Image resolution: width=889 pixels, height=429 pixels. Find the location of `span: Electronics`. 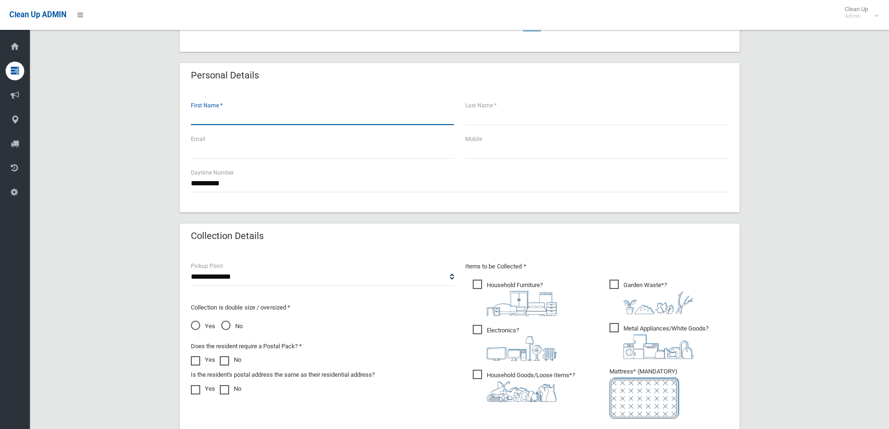

span: Electronics is located at coordinates (515, 342).